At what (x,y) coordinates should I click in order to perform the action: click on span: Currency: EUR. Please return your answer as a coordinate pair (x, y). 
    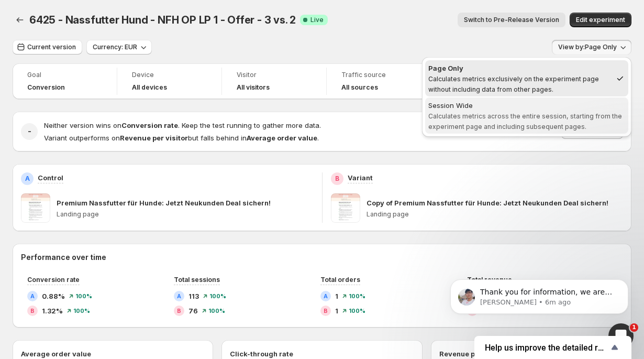
    Looking at the image, I should click on (115, 47).